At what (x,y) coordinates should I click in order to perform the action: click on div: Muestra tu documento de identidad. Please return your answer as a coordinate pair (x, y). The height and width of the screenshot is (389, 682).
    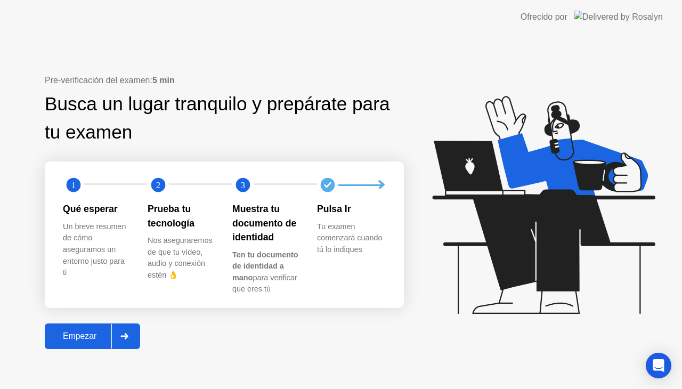
    Looking at the image, I should click on (266, 223).